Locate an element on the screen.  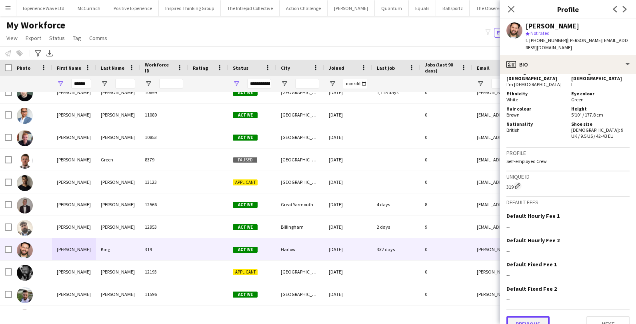
div: 332 days is located at coordinates (396, 249).